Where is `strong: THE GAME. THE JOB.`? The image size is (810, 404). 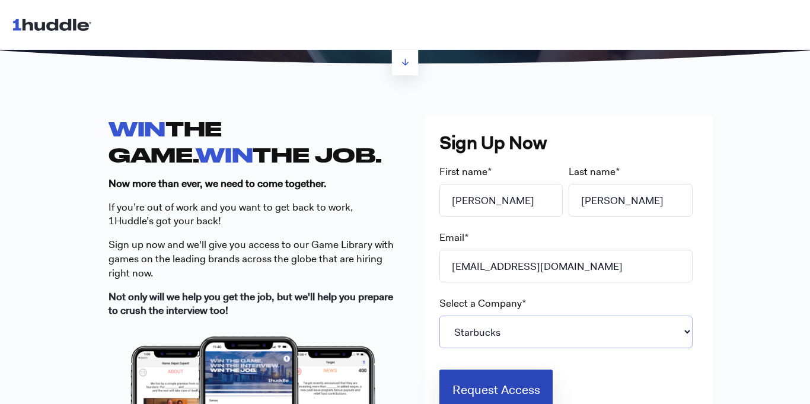 strong: THE GAME. THE JOB. is located at coordinates (245, 141).